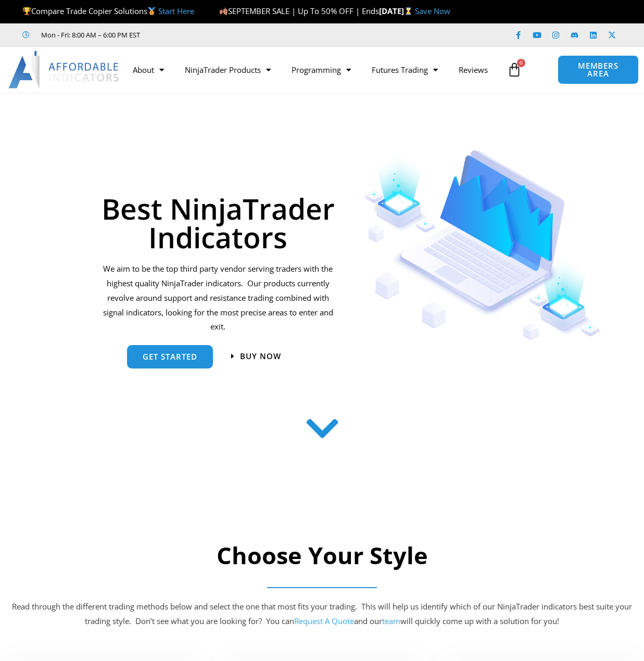  I want to click on a: get started, so click(170, 356).